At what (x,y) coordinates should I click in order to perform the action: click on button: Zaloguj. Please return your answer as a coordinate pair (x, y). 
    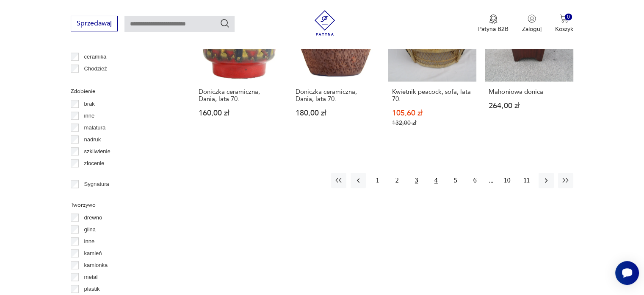
    Looking at the image, I should click on (532, 23).